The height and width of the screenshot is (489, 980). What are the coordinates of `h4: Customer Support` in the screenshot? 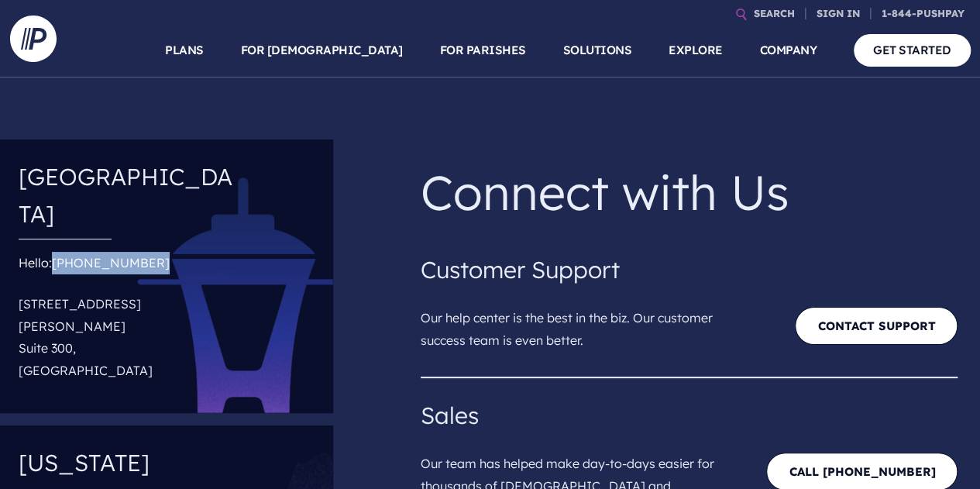 It's located at (689, 270).